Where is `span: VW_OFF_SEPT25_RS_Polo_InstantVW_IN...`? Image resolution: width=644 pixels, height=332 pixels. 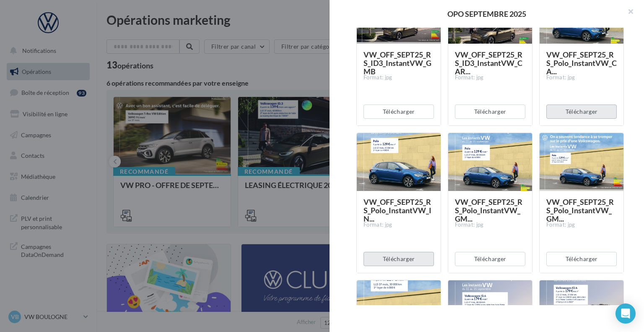 span: VW_OFF_SEPT25_RS_Polo_InstantVW_IN... is located at coordinates (397, 210).